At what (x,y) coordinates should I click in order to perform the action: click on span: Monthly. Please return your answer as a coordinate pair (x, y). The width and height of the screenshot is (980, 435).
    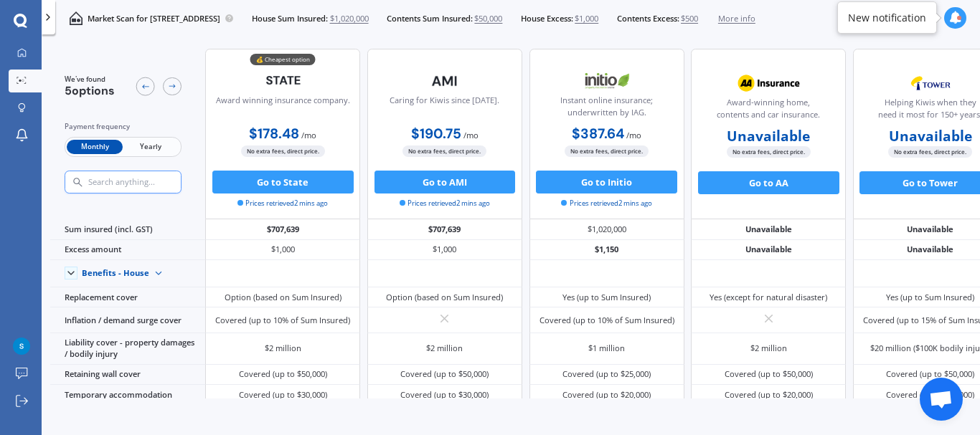
    Looking at the image, I should click on (95, 147).